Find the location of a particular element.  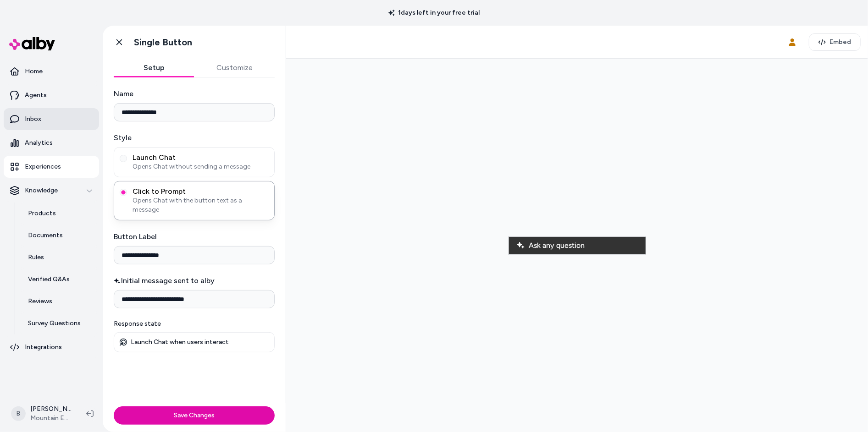

a: Products is located at coordinates (59, 214).